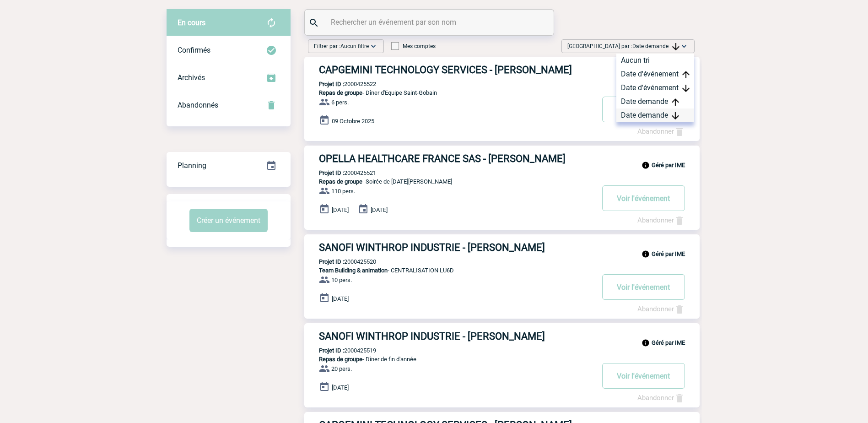 The height and width of the screenshot is (423, 868). Describe the element at coordinates (228, 23) in the screenshot. I see `div: Retrouvez ici tous vos évènements avant confirmation` at that location.